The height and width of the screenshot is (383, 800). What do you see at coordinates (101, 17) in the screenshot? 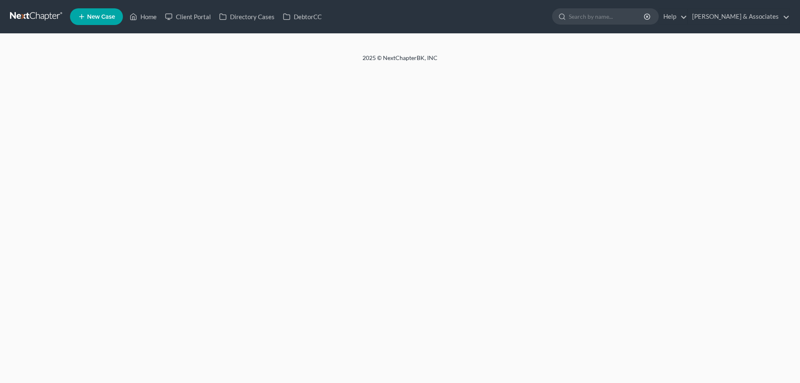
I see `span: New Case` at bounding box center [101, 17].